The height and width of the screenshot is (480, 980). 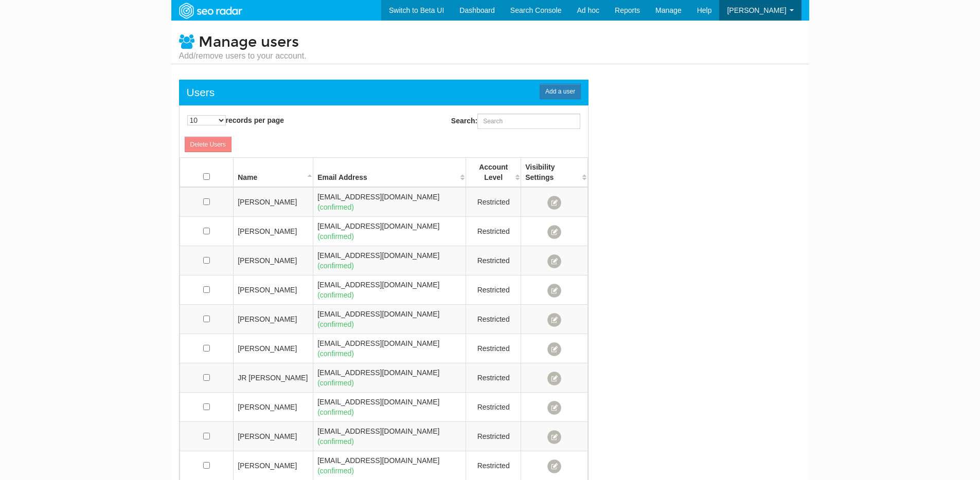 I want to click on span: Manage users, so click(x=249, y=42).